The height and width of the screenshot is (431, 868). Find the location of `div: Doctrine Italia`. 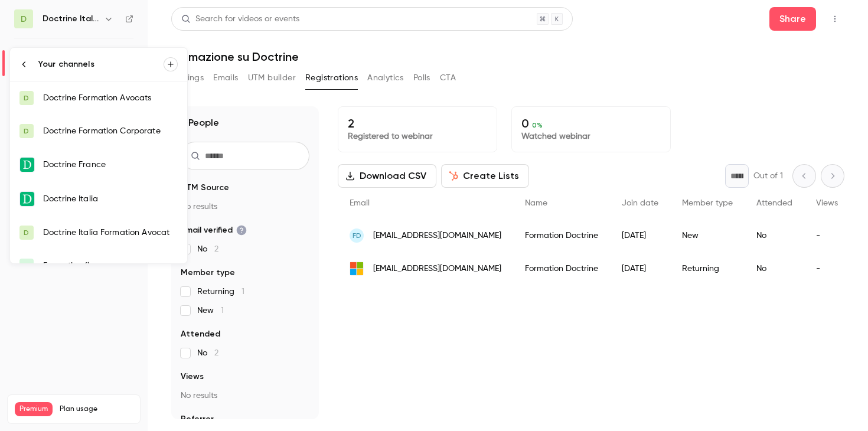

div: Doctrine Italia is located at coordinates (110, 199).